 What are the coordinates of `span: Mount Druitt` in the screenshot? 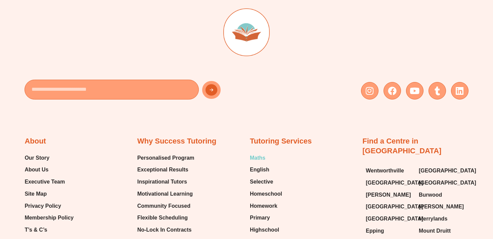 It's located at (435, 231).